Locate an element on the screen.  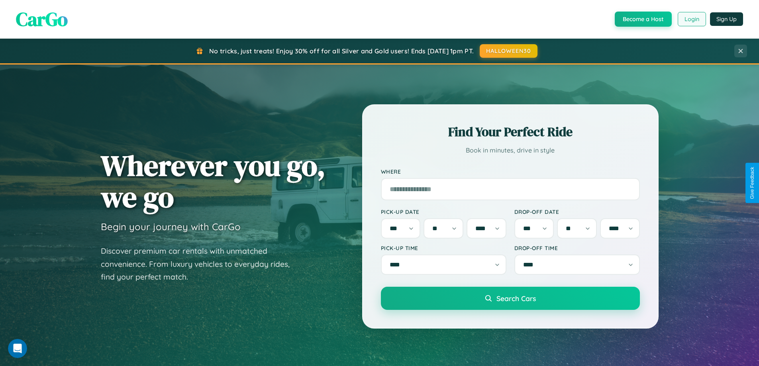
label: Pick-up Date is located at coordinates (443, 211).